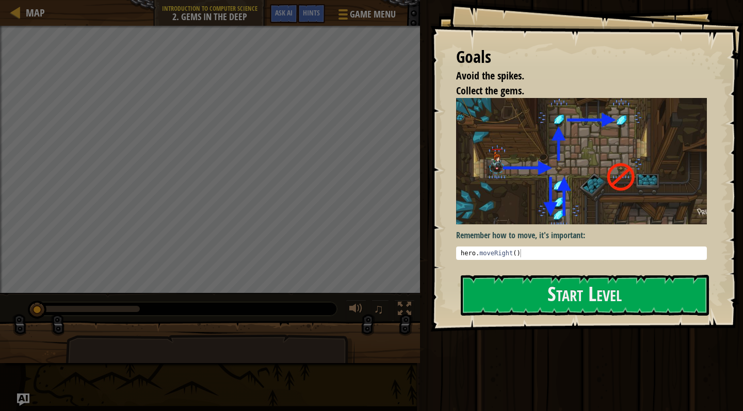 The width and height of the screenshot is (743, 411). Describe the element at coordinates (490, 75) in the screenshot. I see `span: Avoid the spikes.` at that location.